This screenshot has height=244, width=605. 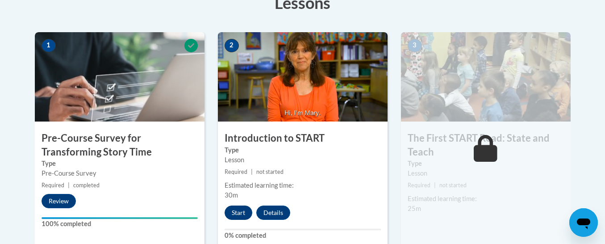 I want to click on span: 2, so click(x=232, y=46).